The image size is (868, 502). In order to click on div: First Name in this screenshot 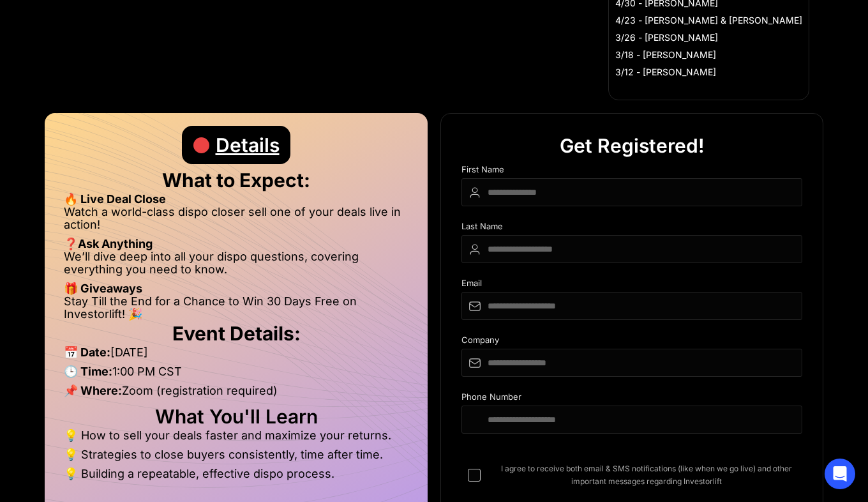, I will do `click(632, 171)`.